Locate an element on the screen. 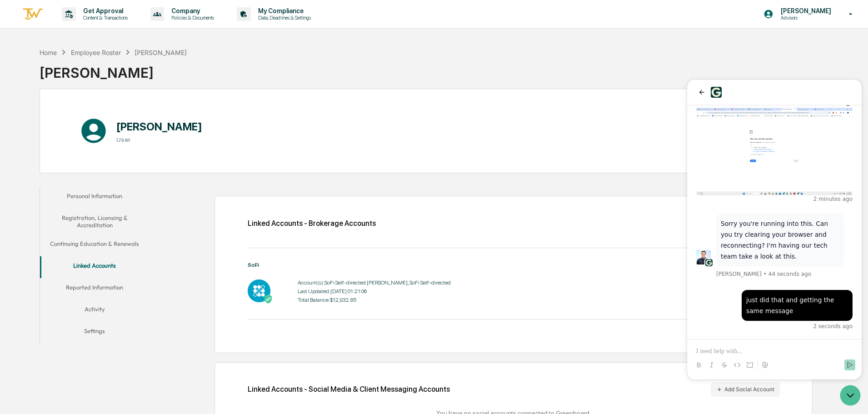 The width and height of the screenshot is (868, 414). div: Linked Accounts - Social Media & Client Messaging Accounts is located at coordinates (514, 389).